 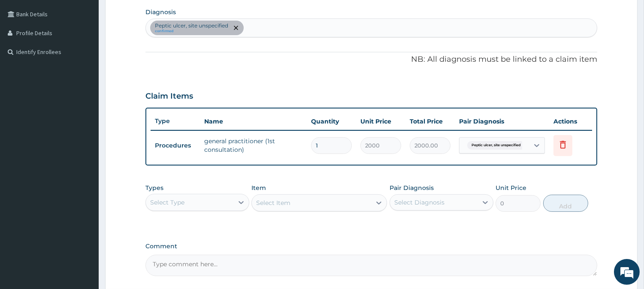 What do you see at coordinates (371, 60) in the screenshot?
I see `p: NB: All diagnosis must be linked to a claim item` at bounding box center [371, 60].